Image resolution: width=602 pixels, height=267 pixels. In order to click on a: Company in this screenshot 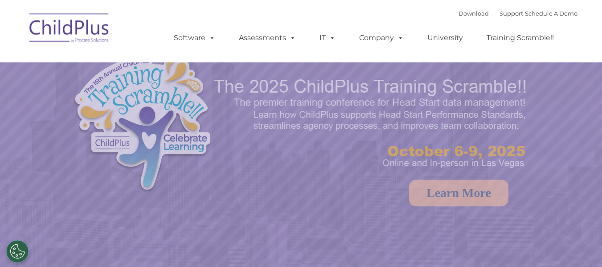, I will do `click(381, 38)`.